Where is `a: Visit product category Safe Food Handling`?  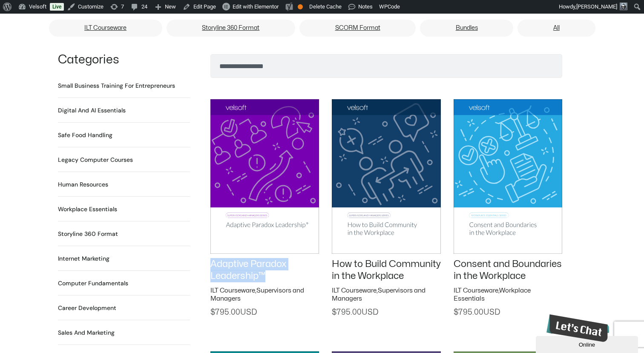 a: Visit product category Safe Food Handling is located at coordinates (85, 135).